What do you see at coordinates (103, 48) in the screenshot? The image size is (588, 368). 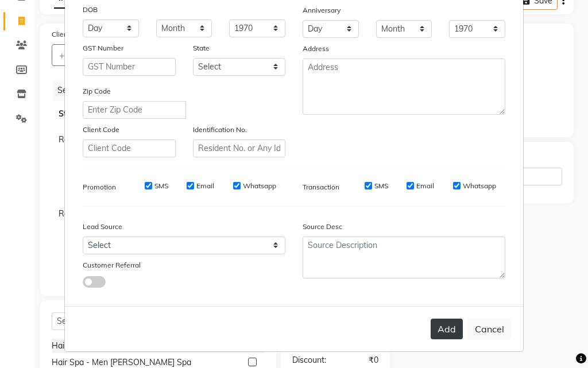 I see `label: GST Number` at bounding box center [103, 48].